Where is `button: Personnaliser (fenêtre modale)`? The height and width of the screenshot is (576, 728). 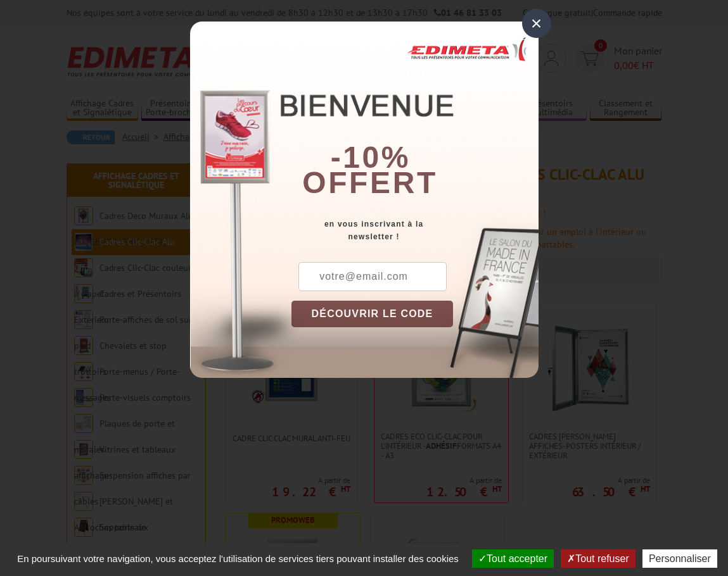 button: Personnaliser (fenêtre modale) is located at coordinates (680, 558).